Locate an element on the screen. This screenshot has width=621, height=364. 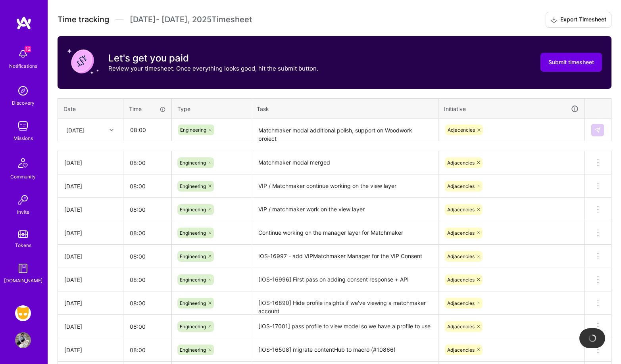
span: Time tracking is located at coordinates (83, 19).